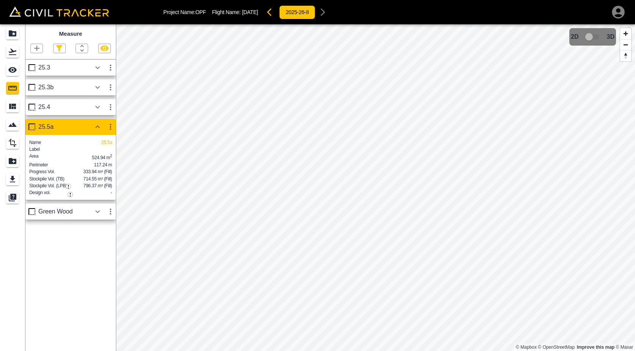  What do you see at coordinates (375, 188) in the screenshot?
I see `canvas: Map` at bounding box center [375, 188].